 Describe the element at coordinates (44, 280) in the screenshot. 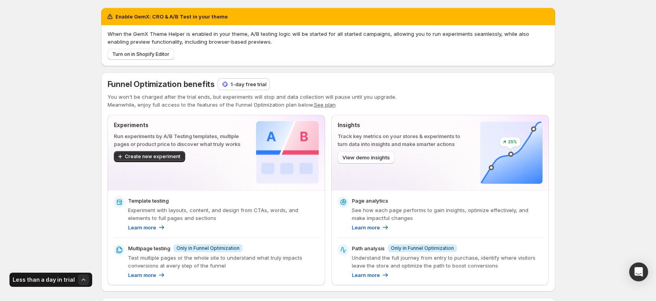

I see `h3: Less than a day in trial` at that location.